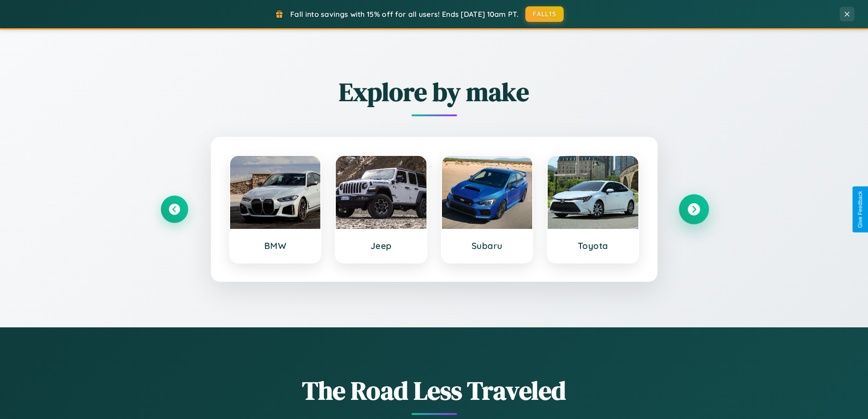 This screenshot has height=419, width=868. What do you see at coordinates (434, 92) in the screenshot?
I see `h2: Explore by make` at bounding box center [434, 92].